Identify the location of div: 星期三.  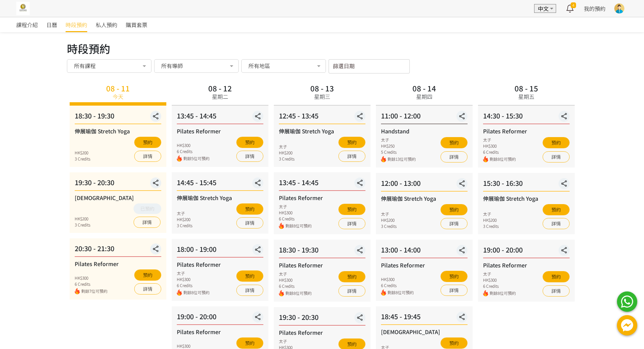
(322, 97).